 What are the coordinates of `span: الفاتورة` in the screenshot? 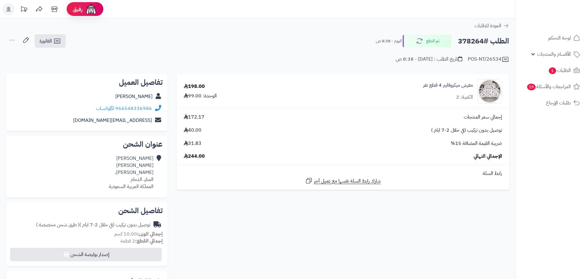 It's located at (46, 41).